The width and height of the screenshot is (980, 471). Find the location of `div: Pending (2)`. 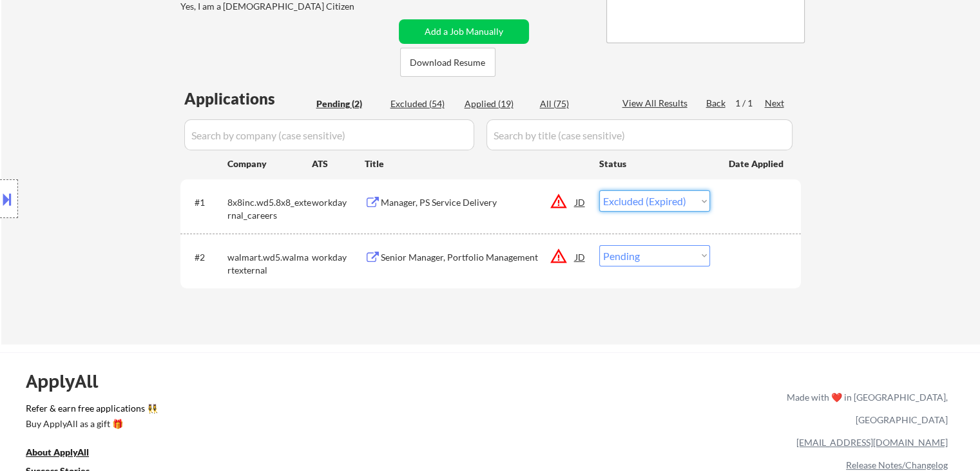

div: Pending (2) is located at coordinates (348, 104).